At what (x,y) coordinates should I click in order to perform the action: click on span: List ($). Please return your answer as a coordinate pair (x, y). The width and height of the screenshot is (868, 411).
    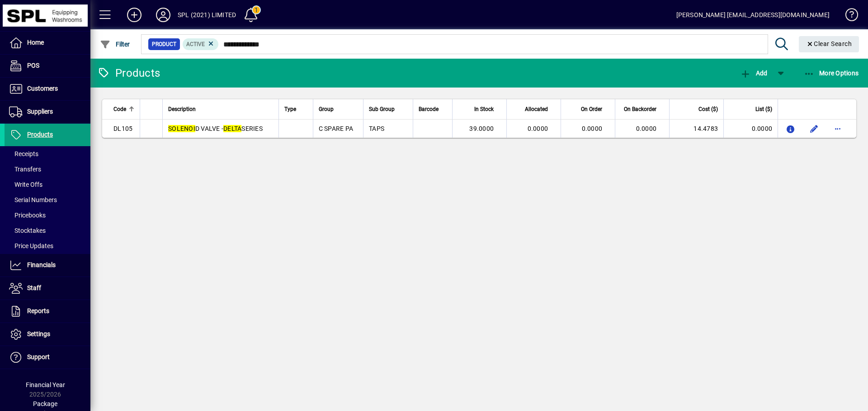
    Looking at the image, I should click on (764, 110).